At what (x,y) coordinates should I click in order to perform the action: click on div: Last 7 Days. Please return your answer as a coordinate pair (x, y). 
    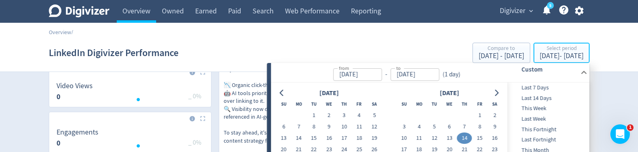
    Looking at the image, I should click on (548, 88).